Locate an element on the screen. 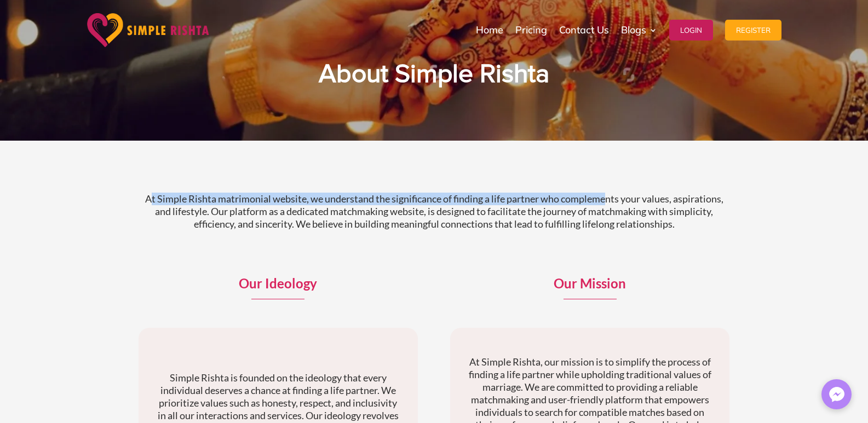 This screenshot has width=868, height=423. a: Blogs is located at coordinates (639, 30).